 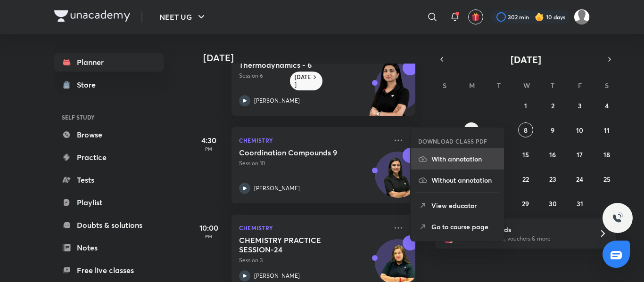 What do you see at coordinates (471, 130) in the screenshot?
I see `button: October 6, 2025` at bounding box center [471, 130].